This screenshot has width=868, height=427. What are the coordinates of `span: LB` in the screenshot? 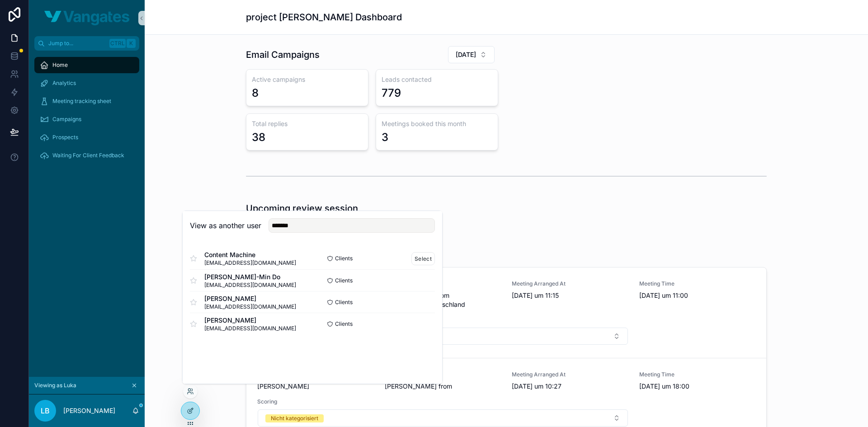 It's located at (45, 411).